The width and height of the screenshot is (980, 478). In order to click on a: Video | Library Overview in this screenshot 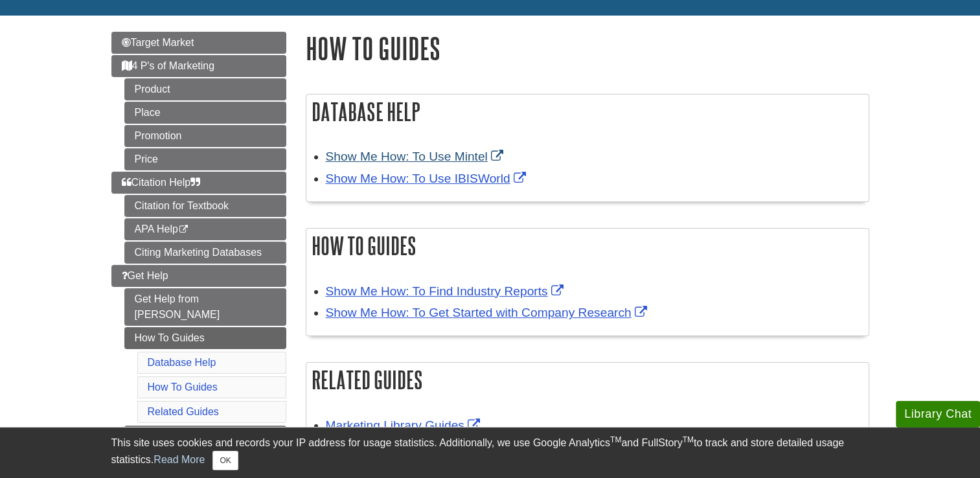, I will do `click(206, 437)`.